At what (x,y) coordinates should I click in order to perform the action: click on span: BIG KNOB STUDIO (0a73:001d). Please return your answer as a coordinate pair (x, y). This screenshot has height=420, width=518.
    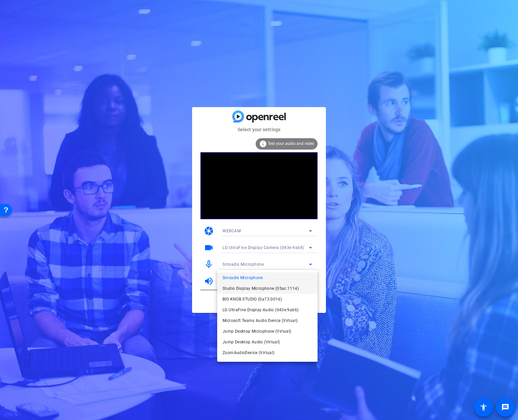
    Looking at the image, I should click on (252, 299).